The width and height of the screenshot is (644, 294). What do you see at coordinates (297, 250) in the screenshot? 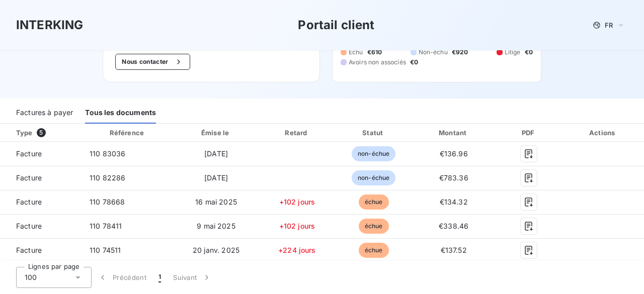
I see `span: +224 jours` at bounding box center [297, 250].